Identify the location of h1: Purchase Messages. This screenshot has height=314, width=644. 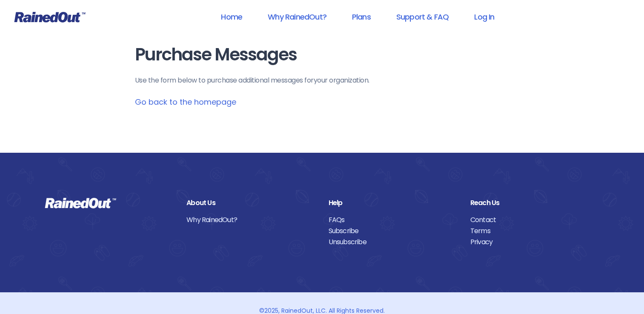
(322, 55).